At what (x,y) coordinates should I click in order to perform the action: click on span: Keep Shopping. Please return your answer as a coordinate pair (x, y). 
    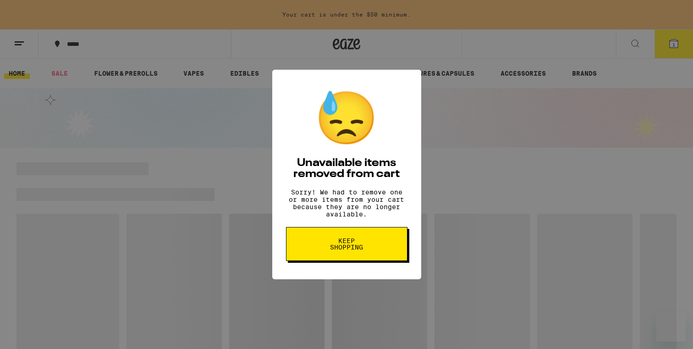
    Looking at the image, I should click on (346, 244).